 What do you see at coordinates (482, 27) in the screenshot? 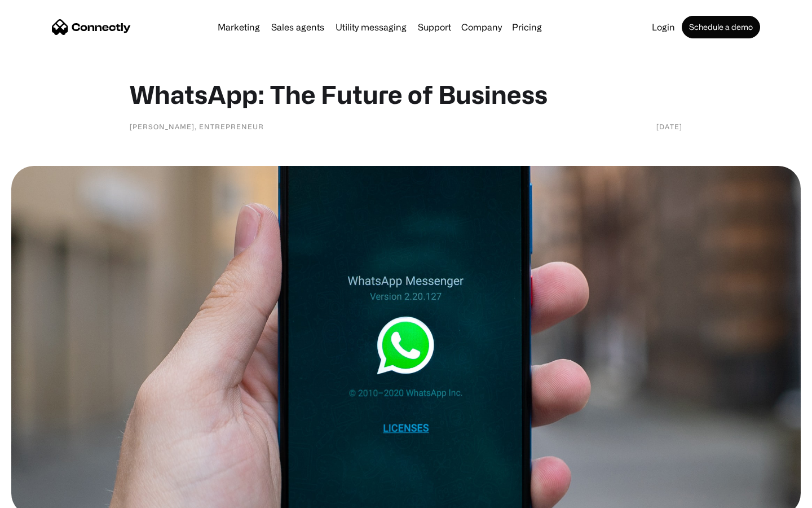
I see `div: Company` at bounding box center [482, 27].